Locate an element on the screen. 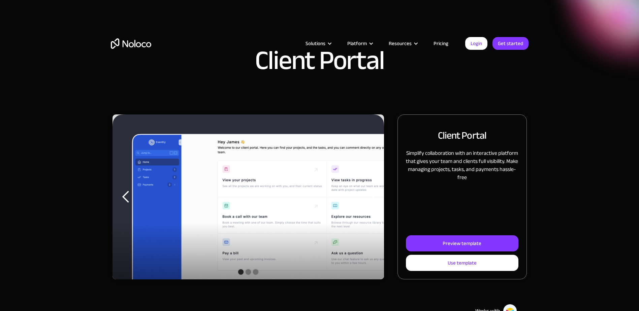 This screenshot has height=311, width=639. a: Pricing is located at coordinates (441, 43).